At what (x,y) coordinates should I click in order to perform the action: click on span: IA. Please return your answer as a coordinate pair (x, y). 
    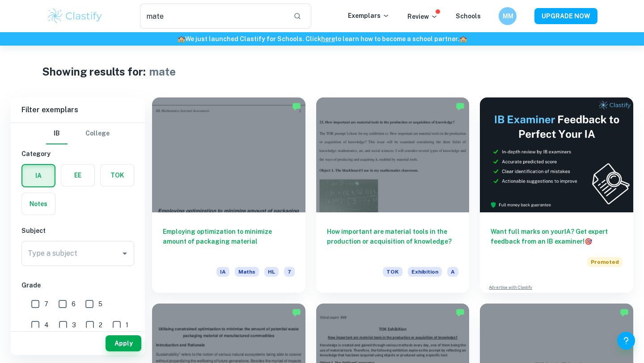
    Looking at the image, I should click on (223, 272).